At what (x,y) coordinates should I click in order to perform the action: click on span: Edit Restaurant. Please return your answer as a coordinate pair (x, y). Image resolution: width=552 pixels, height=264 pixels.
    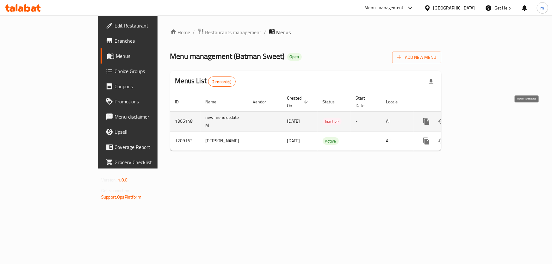
    Looking at the image, I should click on (150, 26).